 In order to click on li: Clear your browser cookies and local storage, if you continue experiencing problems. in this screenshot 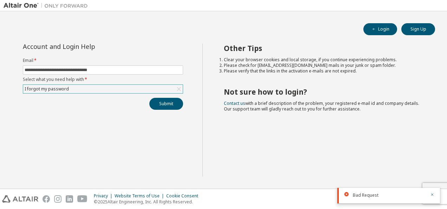, I will do `click(324, 60)`.